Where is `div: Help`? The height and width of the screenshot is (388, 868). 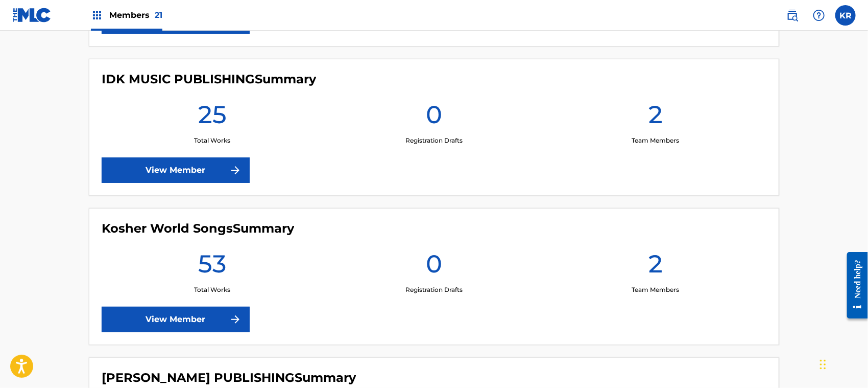 div: Help is located at coordinates (819, 16).